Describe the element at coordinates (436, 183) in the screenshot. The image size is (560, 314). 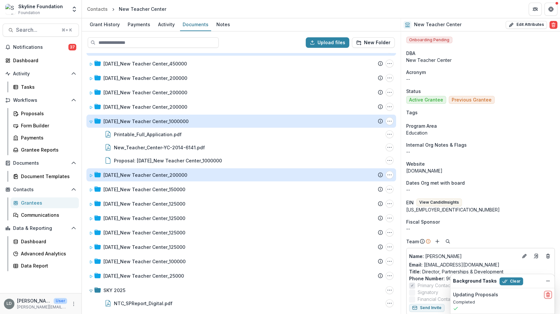
I see `span: Dates Org met with board` at that location.